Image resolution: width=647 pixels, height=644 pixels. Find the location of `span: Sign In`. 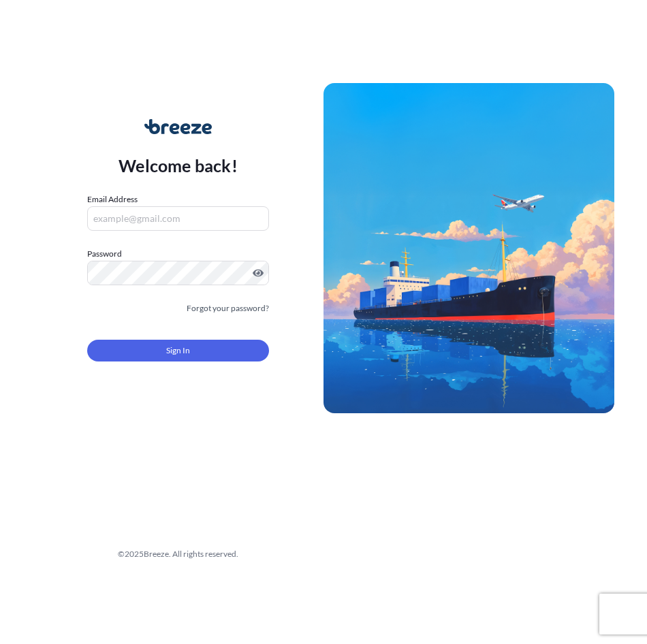

span: Sign In is located at coordinates (178, 350).